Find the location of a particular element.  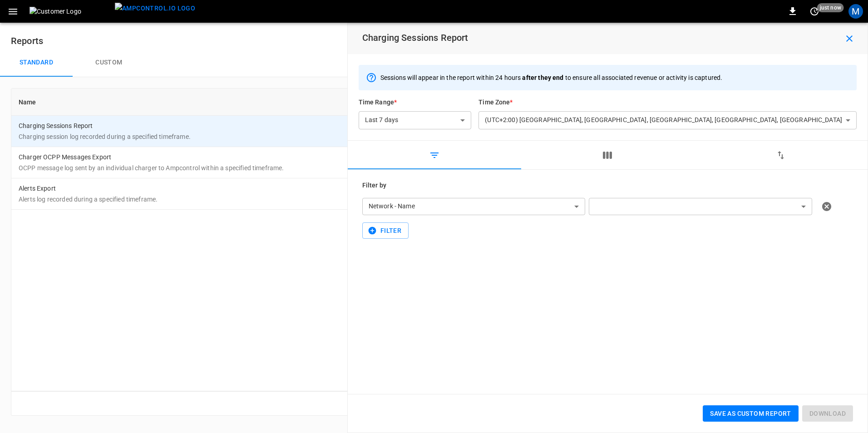

img: Customer Logo is located at coordinates (70, 12).